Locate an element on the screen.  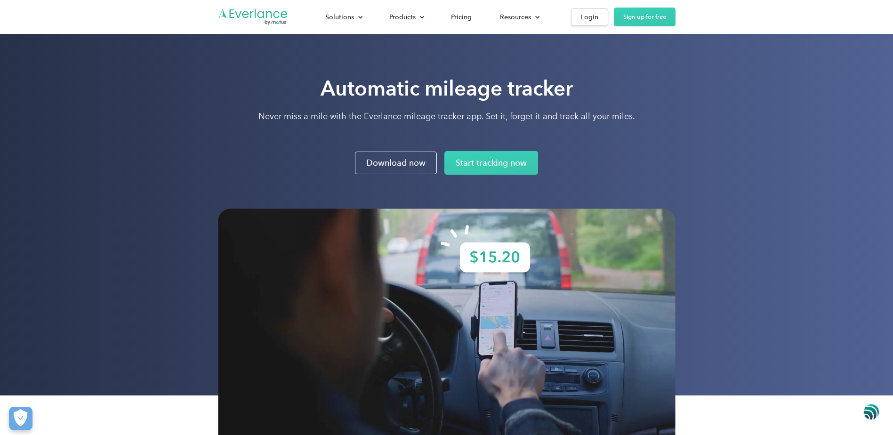
div: Pricing is located at coordinates (461, 17).